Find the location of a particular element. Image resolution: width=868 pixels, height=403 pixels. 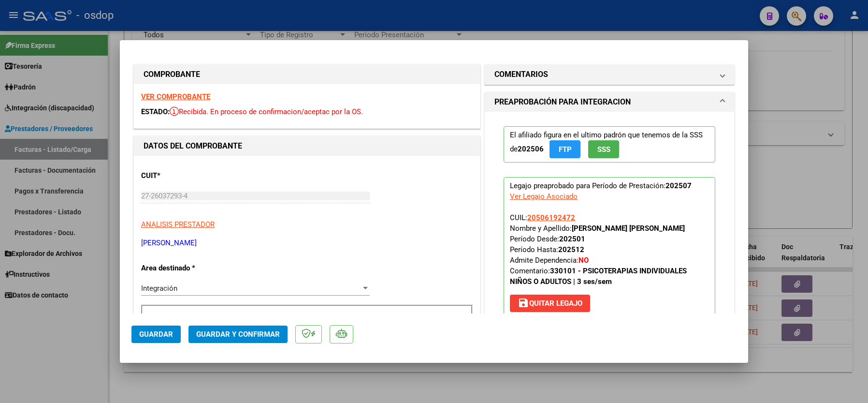

span: Guardar is located at coordinates (156, 334).